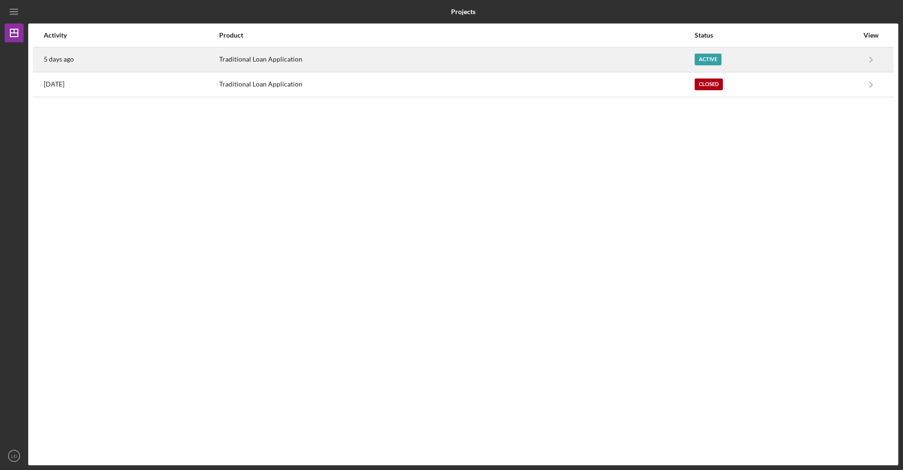 The height and width of the screenshot is (470, 903). I want to click on div: View, so click(871, 35).